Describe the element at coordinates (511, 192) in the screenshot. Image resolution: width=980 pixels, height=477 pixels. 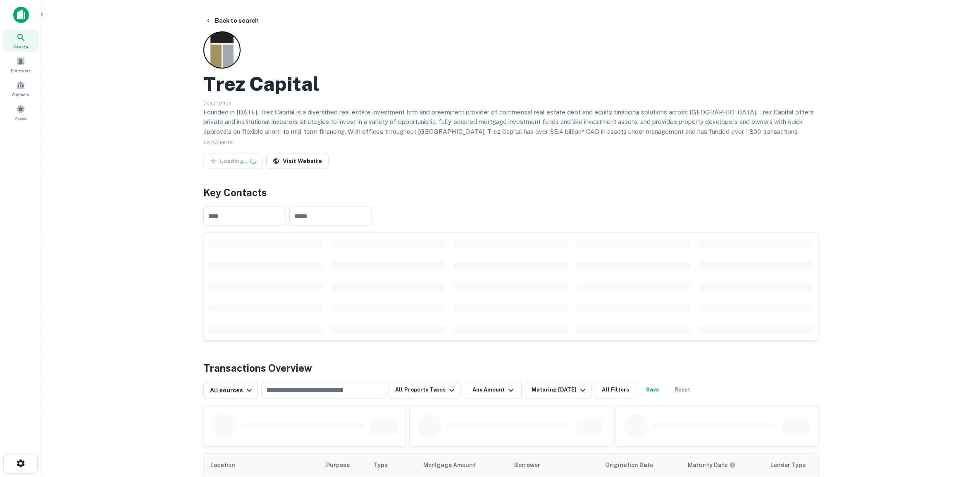
I see `h4: Key Contacts` at that location.